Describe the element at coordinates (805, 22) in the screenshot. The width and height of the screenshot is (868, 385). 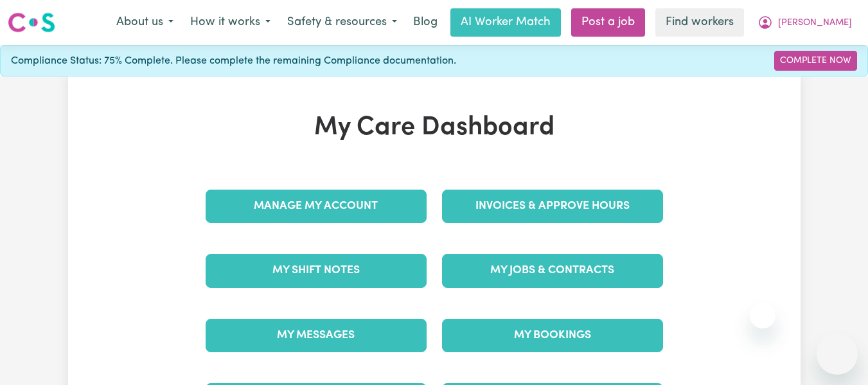
I see `button: My Account` at that location.